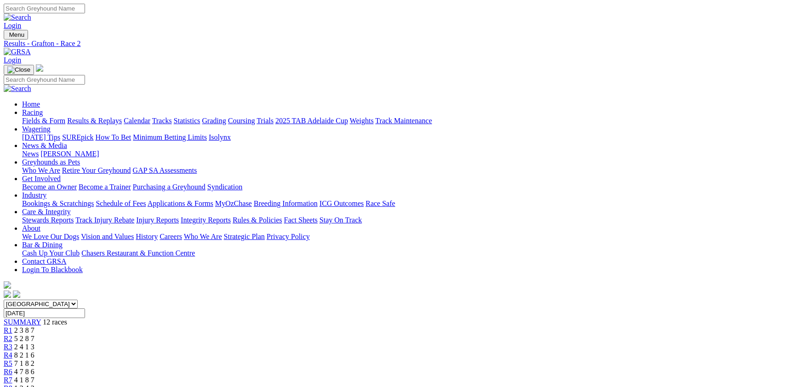 This screenshot has height=387, width=796. What do you see at coordinates (22, 322) in the screenshot?
I see `span: SUMMARY` at bounding box center [22, 322].